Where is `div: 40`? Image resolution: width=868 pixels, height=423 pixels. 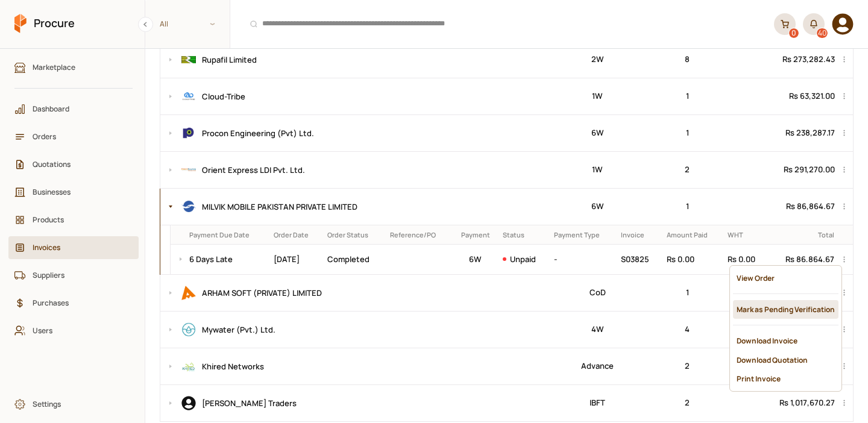
div: 40 is located at coordinates (823, 33).